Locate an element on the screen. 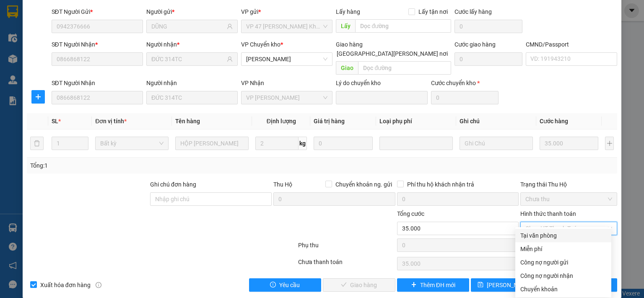 The height and width of the screenshot is (298, 644). input: Ghi chú đơn hàng is located at coordinates (211, 199).